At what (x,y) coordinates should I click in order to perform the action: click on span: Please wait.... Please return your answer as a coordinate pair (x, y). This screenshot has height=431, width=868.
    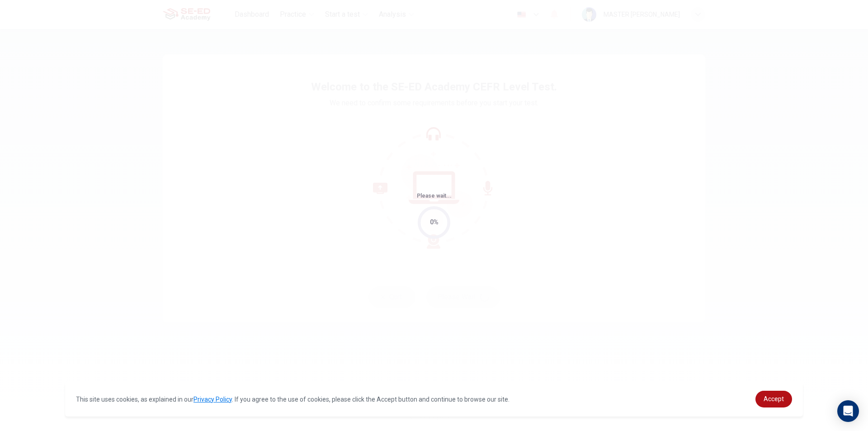
    Looking at the image, I should click on (434, 196).